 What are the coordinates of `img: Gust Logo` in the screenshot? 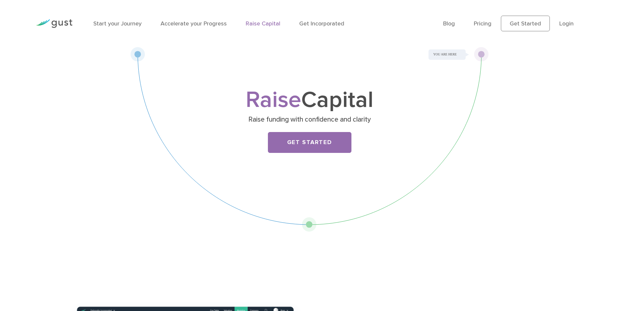 It's located at (54, 23).